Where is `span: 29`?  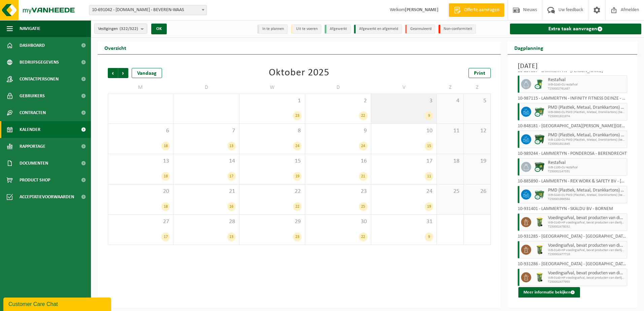
span: 29 is located at coordinates (272, 222).